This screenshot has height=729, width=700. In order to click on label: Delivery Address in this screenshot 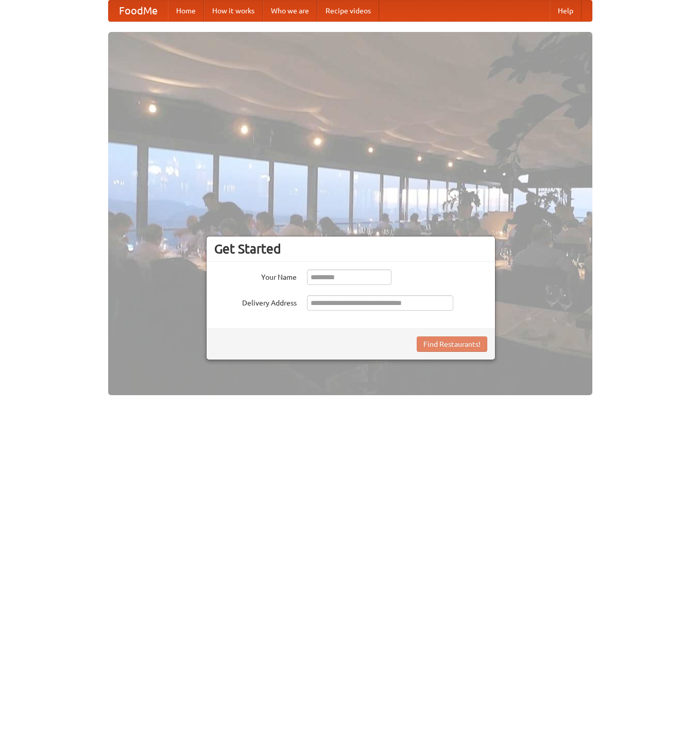, I will do `click(256, 302)`.